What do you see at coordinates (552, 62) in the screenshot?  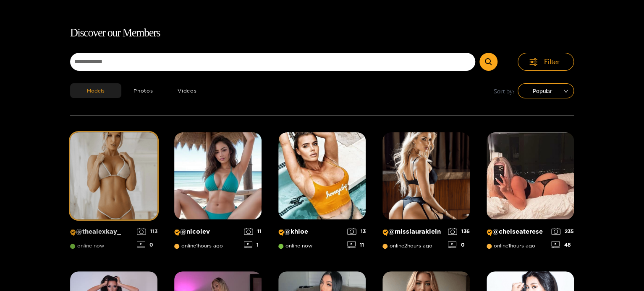 I see `span: Filter` at bounding box center [552, 62].